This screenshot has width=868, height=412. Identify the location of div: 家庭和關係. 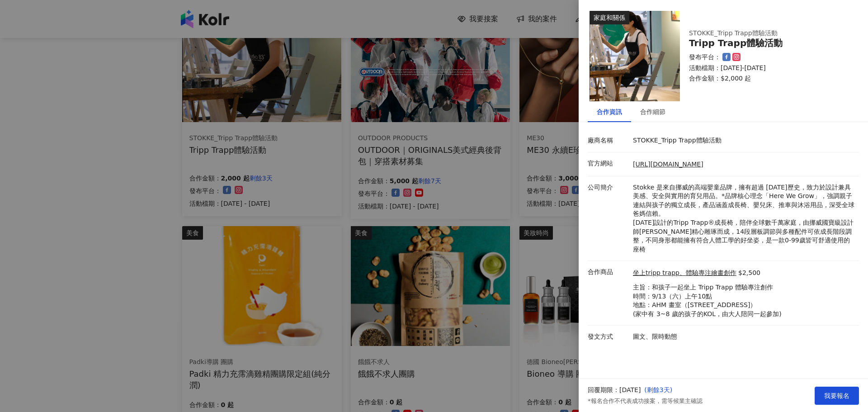
(609, 17).